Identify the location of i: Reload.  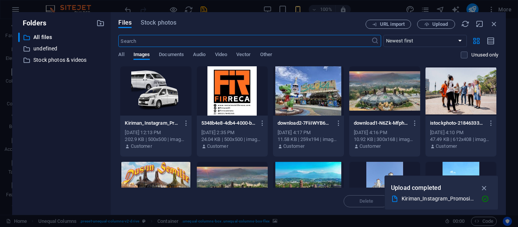
(465, 24).